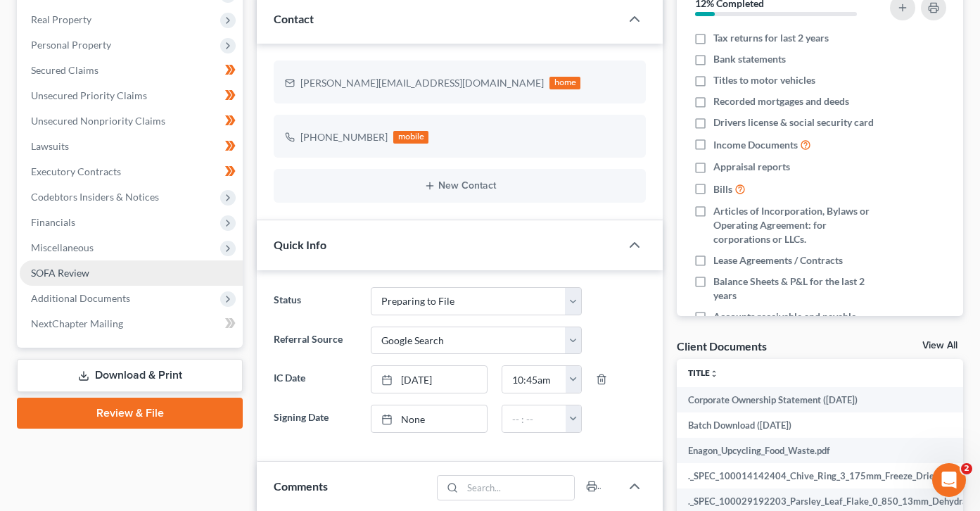 The height and width of the screenshot is (511, 980). What do you see at coordinates (752, 167) in the screenshot?
I see `span: Appraisal reports` at bounding box center [752, 167].